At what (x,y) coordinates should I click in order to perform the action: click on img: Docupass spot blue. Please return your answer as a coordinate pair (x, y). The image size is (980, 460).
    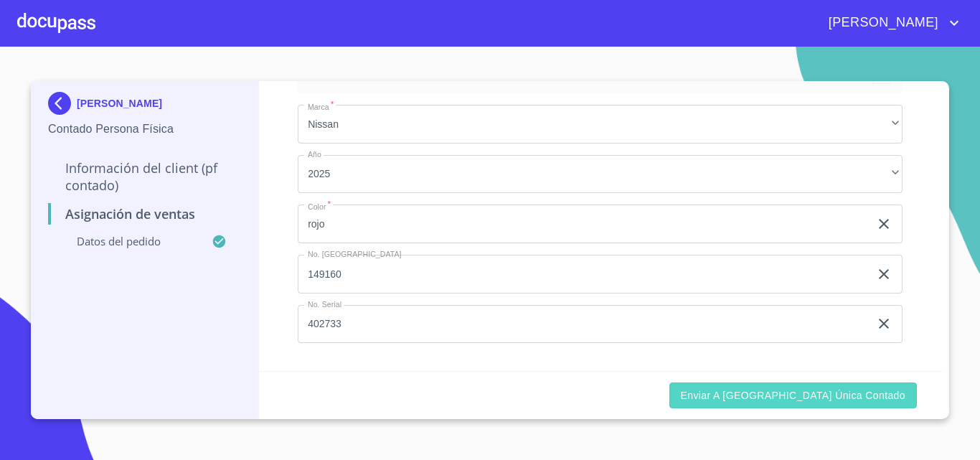
    Looking at the image, I should click on (62, 103).